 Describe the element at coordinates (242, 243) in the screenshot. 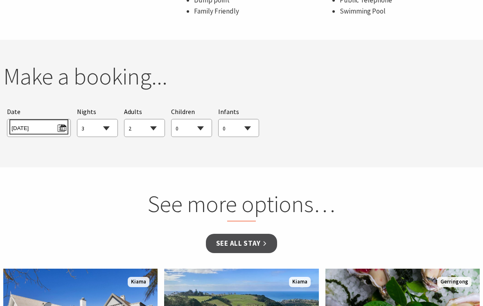

I see `a: See all Stay` at that location.